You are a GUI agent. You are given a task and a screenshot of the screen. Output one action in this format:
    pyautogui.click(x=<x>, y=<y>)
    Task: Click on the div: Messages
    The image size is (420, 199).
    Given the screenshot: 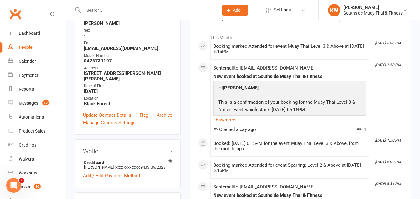 What is the action you would take?
    pyautogui.click(x=28, y=103)
    